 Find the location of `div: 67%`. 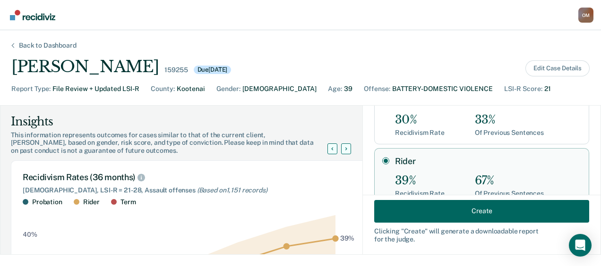

div: 67% is located at coordinates (509, 181).